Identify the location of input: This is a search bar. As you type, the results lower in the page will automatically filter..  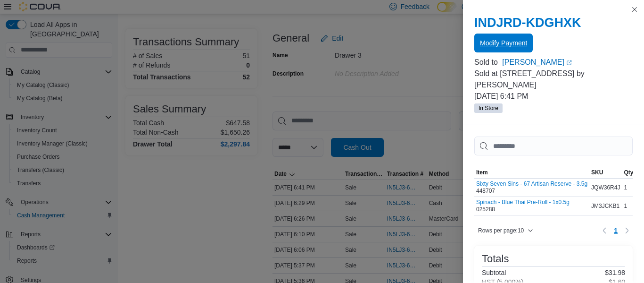
(553, 146).